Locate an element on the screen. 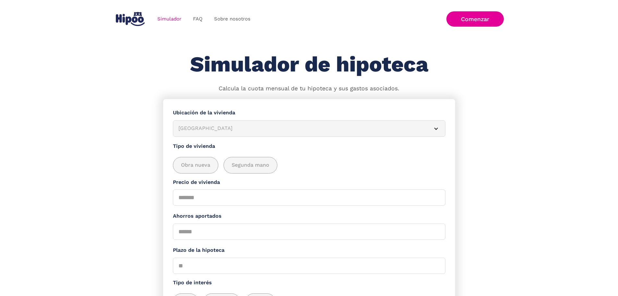 This screenshot has height=296, width=618. span: Obra nueva is located at coordinates (196, 165).